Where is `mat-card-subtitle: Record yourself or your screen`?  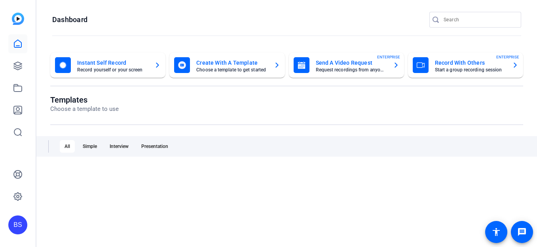
mat-card-subtitle: Record yourself or your screen is located at coordinates (112, 70).